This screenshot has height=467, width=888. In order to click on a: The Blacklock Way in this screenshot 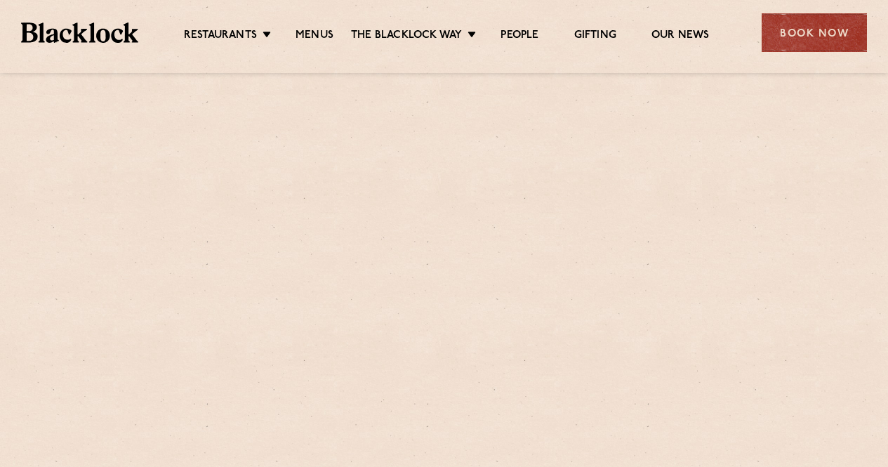, I will do `click(407, 37)`.